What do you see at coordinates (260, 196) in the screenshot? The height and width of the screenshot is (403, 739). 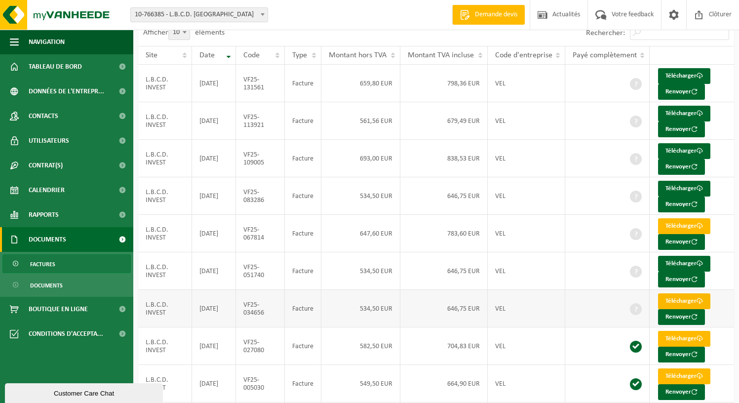 I see `td: VF25-083286` at bounding box center [260, 196].